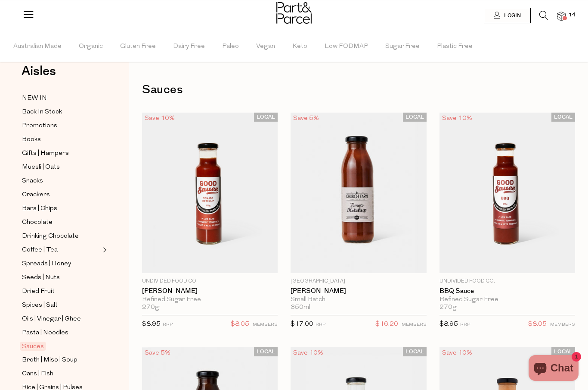 The height and width of the screenshot is (390, 588). I want to click on span: NEW IN, so click(34, 99).